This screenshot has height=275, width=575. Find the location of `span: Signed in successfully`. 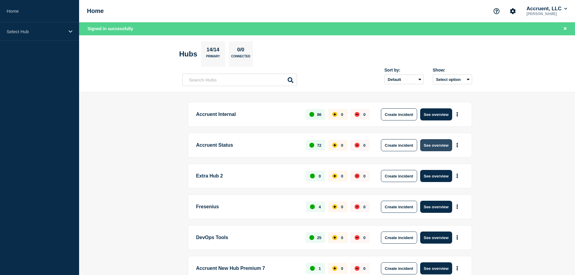

span: Signed in successfully is located at coordinates (110, 29).